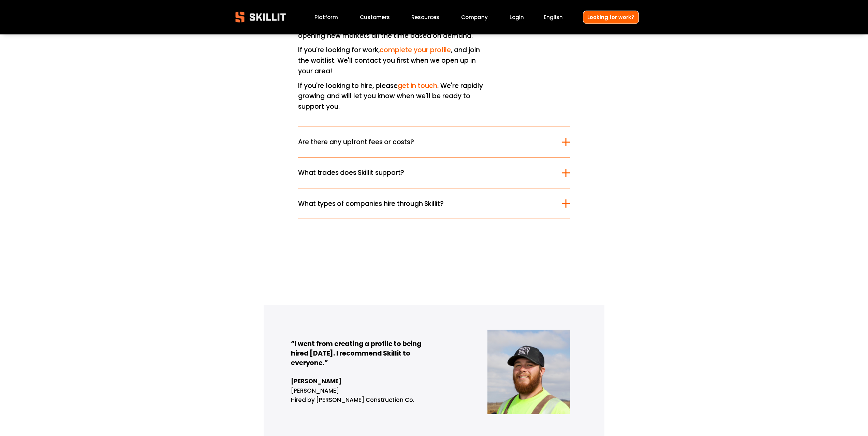 The height and width of the screenshot is (436, 868). What do you see at coordinates (434, 142) in the screenshot?
I see `button: Are there any upfront fees or costs?` at bounding box center [434, 142].